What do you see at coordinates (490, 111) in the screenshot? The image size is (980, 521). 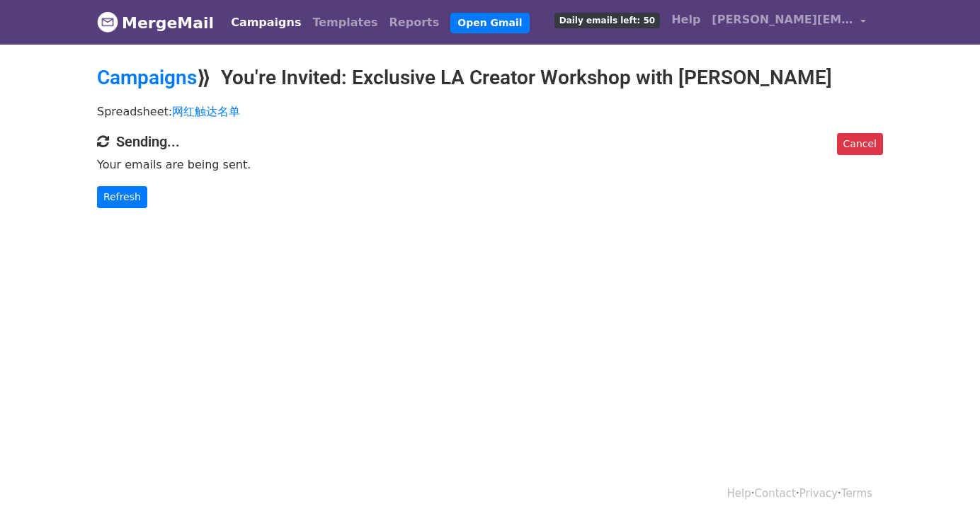 I see `p: Spreadsheet:` at bounding box center [490, 111].